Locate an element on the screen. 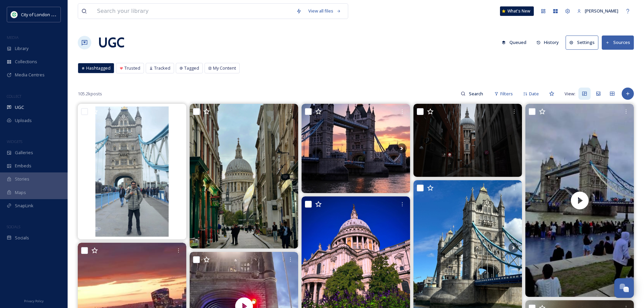 This screenshot has height=308, width=644. span: COLLECT is located at coordinates (14, 96).